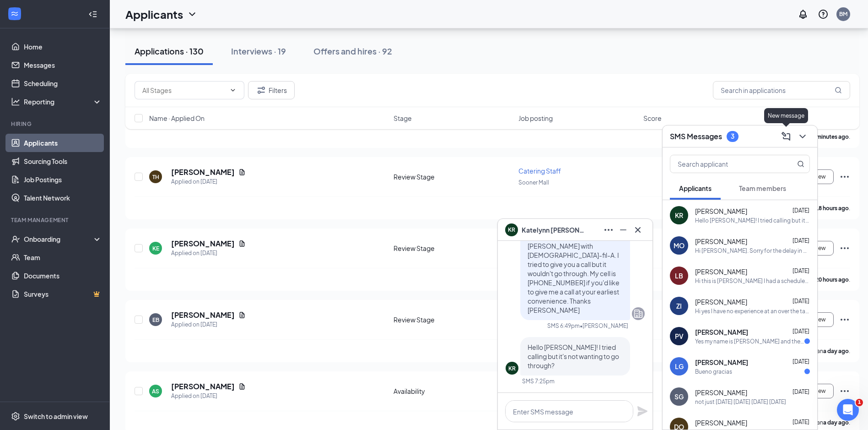 This screenshot has width=868, height=430. Describe the element at coordinates (535, 118) in the screenshot. I see `span: Job posting` at that location.